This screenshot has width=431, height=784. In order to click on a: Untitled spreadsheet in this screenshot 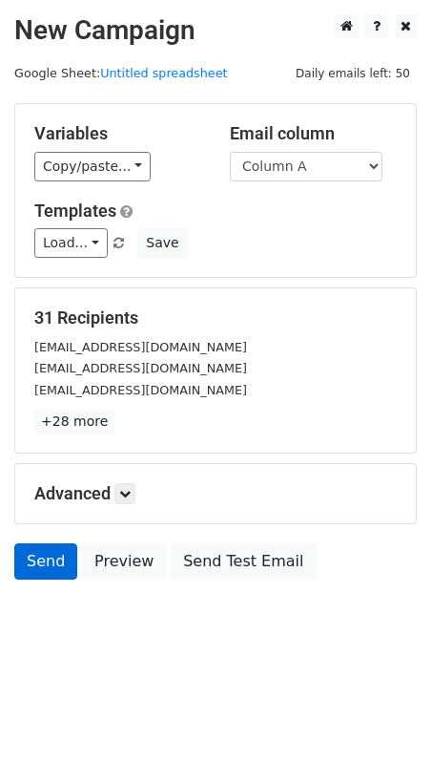, I will do `click(163, 73)`.